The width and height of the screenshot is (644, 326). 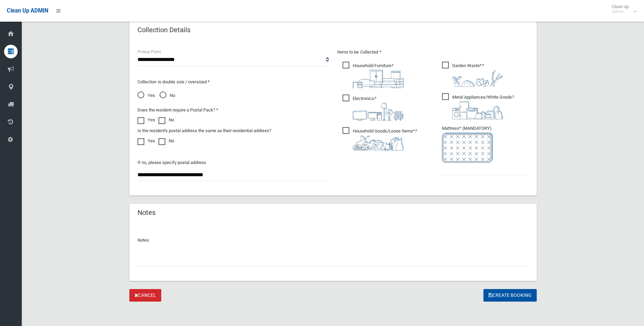 What do you see at coordinates (478, 106) in the screenshot?
I see `span: Metal Appliances/White Goods` at bounding box center [478, 106].